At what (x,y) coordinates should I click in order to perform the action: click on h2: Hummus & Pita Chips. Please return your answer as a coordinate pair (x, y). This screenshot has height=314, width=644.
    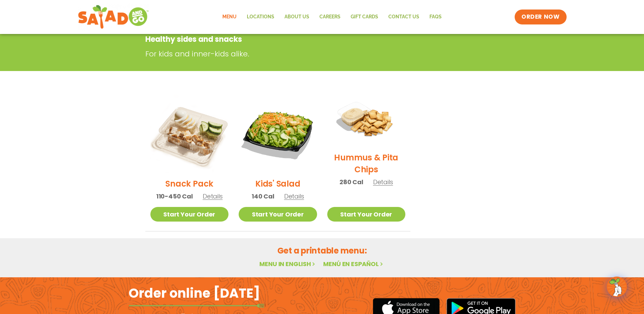
    Looking at the image, I should click on (366, 163).